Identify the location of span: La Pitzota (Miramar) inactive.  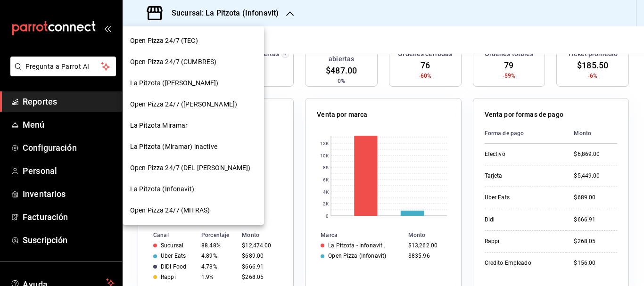
(173, 147).